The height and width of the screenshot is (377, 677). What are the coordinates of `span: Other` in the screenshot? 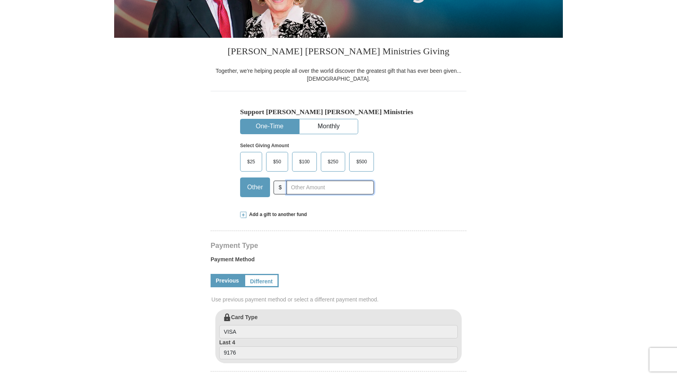 It's located at (255, 187).